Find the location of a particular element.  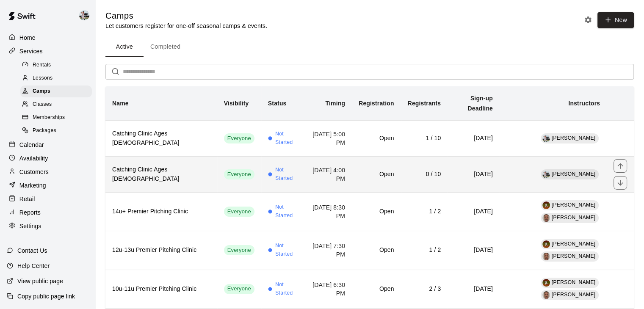

b: Timing is located at coordinates (335, 103).